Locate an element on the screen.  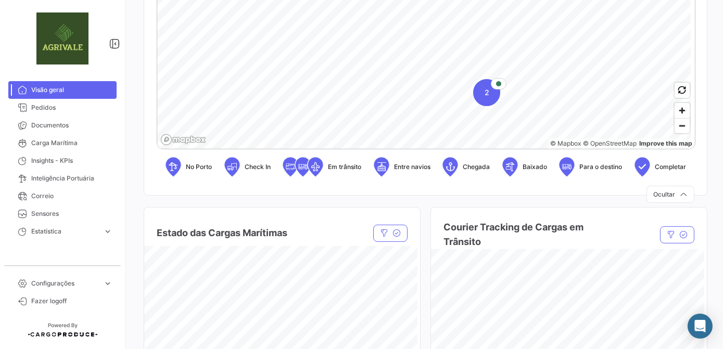
span: Zoom out is located at coordinates (682, 126).